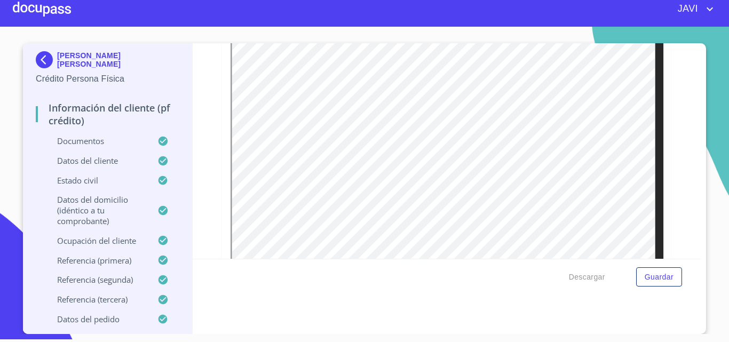 Image resolution: width=729 pixels, height=342 pixels. What do you see at coordinates (97, 141) in the screenshot?
I see `p: Documentos` at bounding box center [97, 141].